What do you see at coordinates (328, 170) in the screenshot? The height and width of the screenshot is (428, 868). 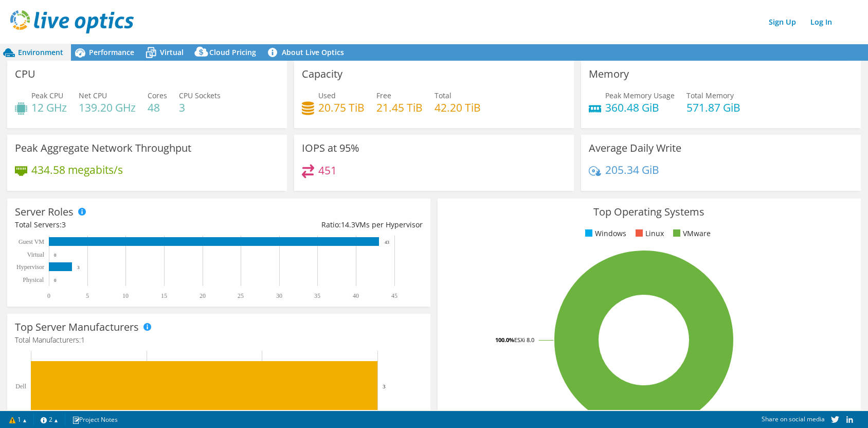 I see `h4: 451` at bounding box center [328, 170].